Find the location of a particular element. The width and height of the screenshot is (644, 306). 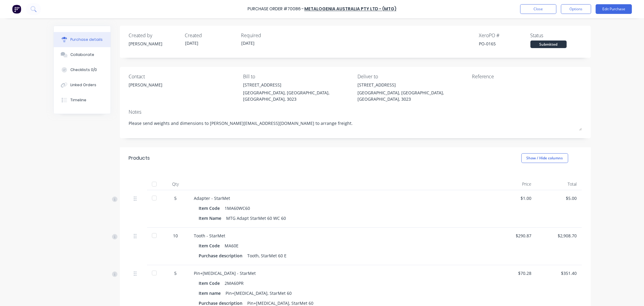

button: Edit Purchase is located at coordinates (614, 9).